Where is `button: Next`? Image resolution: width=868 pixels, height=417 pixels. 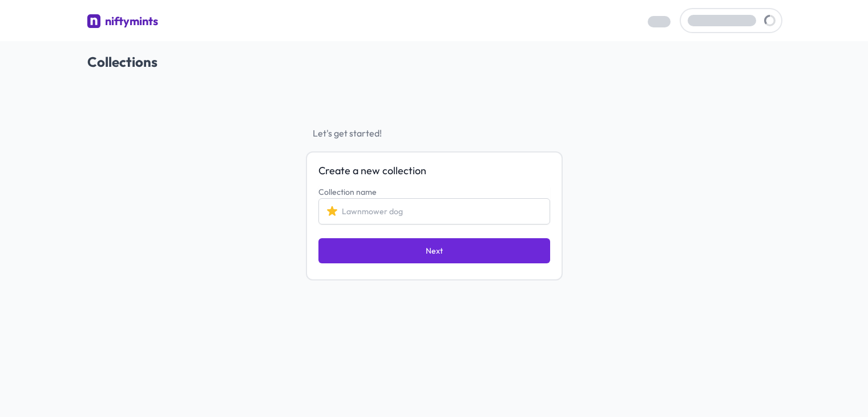
button: Next is located at coordinates (434, 250).